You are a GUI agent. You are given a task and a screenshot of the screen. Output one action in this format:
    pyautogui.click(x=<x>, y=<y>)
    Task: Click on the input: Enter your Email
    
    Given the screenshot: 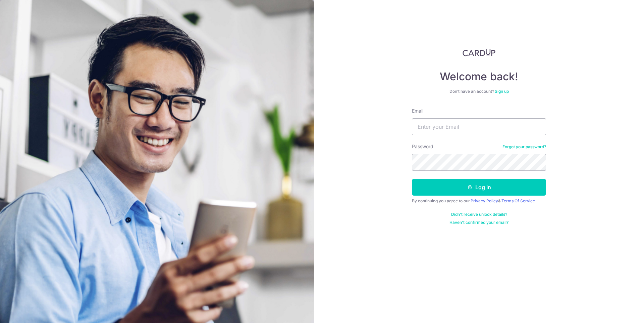 What is the action you would take?
    pyautogui.click(x=479, y=127)
    